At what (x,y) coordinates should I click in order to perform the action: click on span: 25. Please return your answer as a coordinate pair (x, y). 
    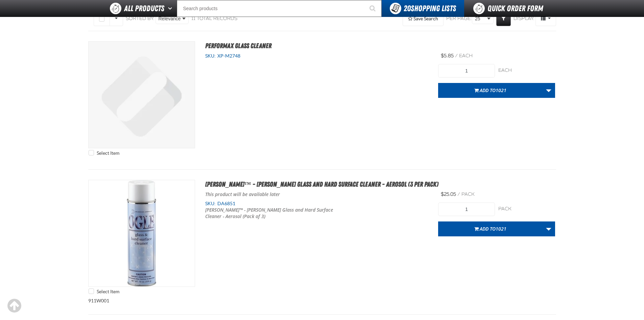
    Looking at the image, I should click on (480, 18).